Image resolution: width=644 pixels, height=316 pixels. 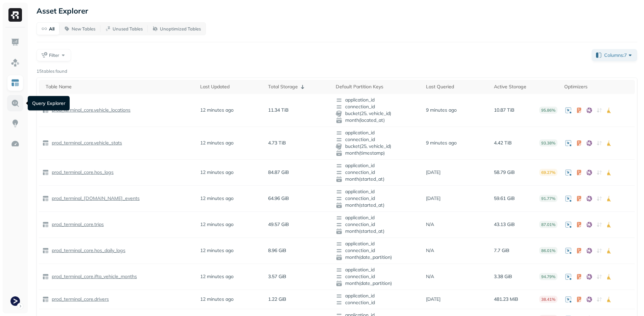 What do you see at coordinates (548, 250) in the screenshot?
I see `p: 86.01%` at bounding box center [548, 250].